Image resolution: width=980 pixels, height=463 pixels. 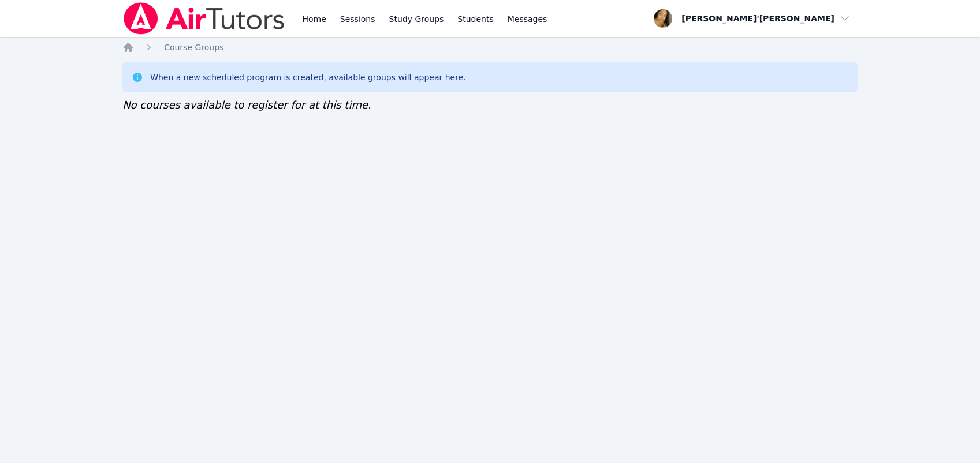 What do you see at coordinates (308, 77) in the screenshot?
I see `div: When a new scheduled program is created, available groups will appear here.` at bounding box center [308, 77].